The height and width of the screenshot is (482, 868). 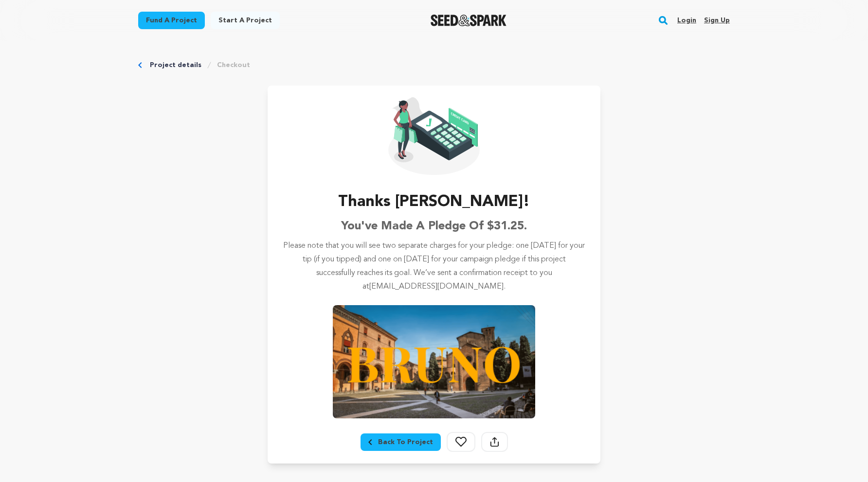 I want to click on img: Seed&Spark Confirmation Icon, so click(x=434, y=136).